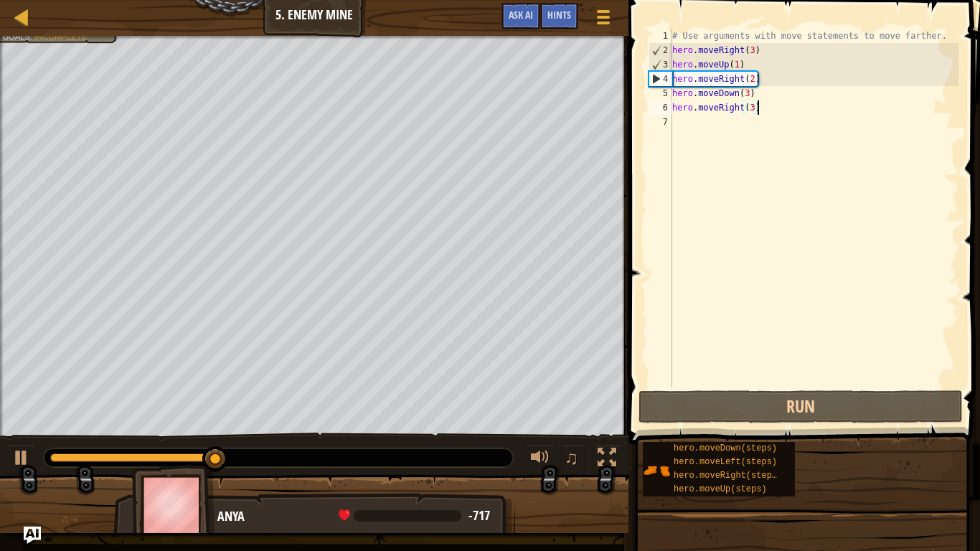 The image size is (980, 551). Describe the element at coordinates (603, 19) in the screenshot. I see `button: Show game menu` at that location.